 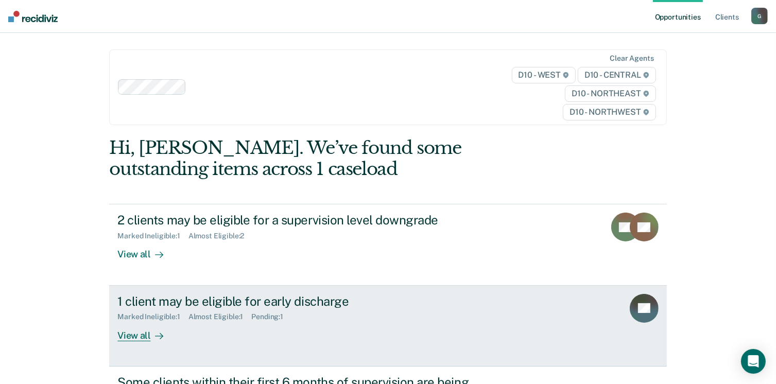 What do you see at coordinates (759, 16) in the screenshot?
I see `button: G` at bounding box center [759, 16].